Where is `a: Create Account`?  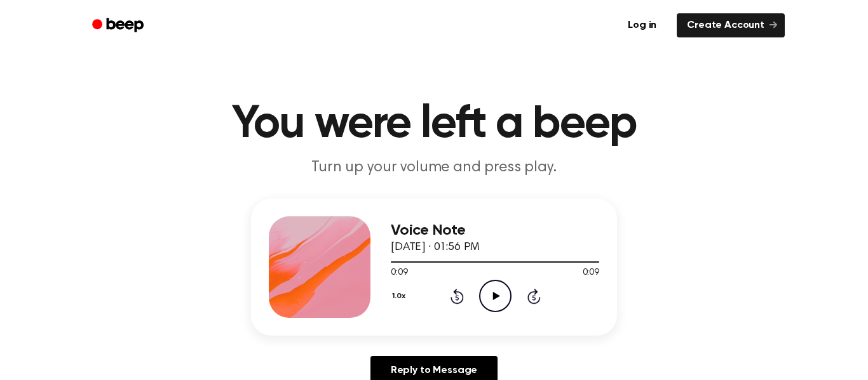
a: Create Account is located at coordinates (731, 25).